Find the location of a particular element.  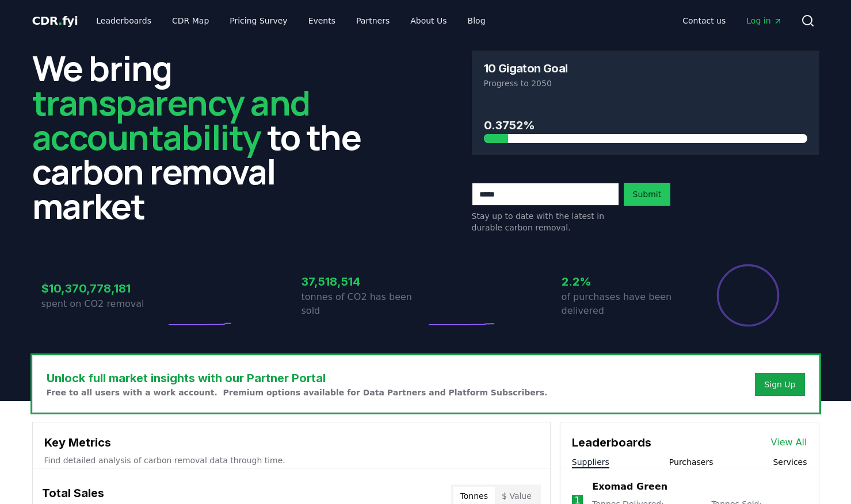

a: CDR Map is located at coordinates (191, 21).